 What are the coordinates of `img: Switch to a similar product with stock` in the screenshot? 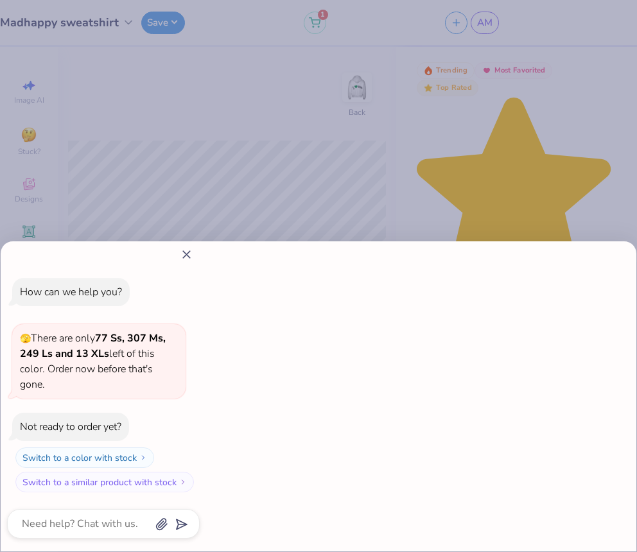 It's located at (183, 482).